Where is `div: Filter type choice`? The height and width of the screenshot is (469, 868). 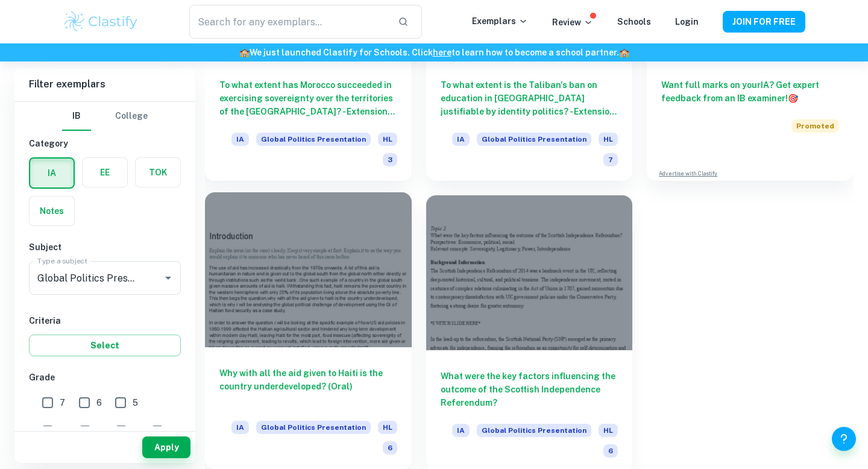 div: Filter type choice is located at coordinates (105, 116).